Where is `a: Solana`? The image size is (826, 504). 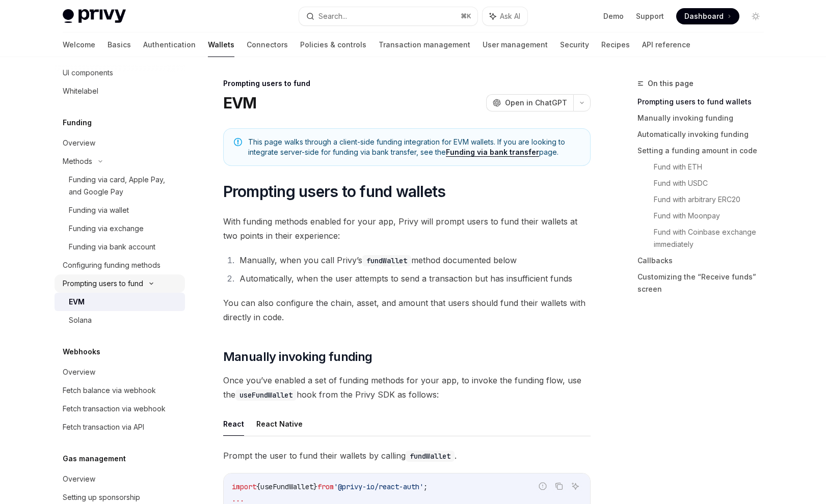 a: Solana is located at coordinates (120, 320).